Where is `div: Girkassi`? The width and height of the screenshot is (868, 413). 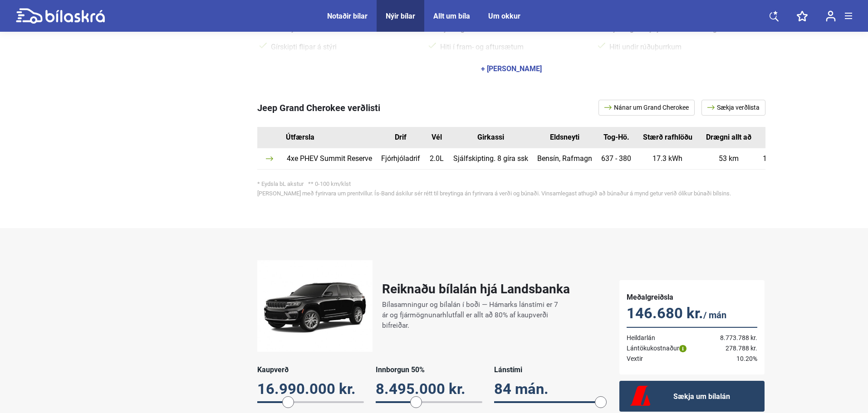
div: Girkassi is located at coordinates (490, 138).